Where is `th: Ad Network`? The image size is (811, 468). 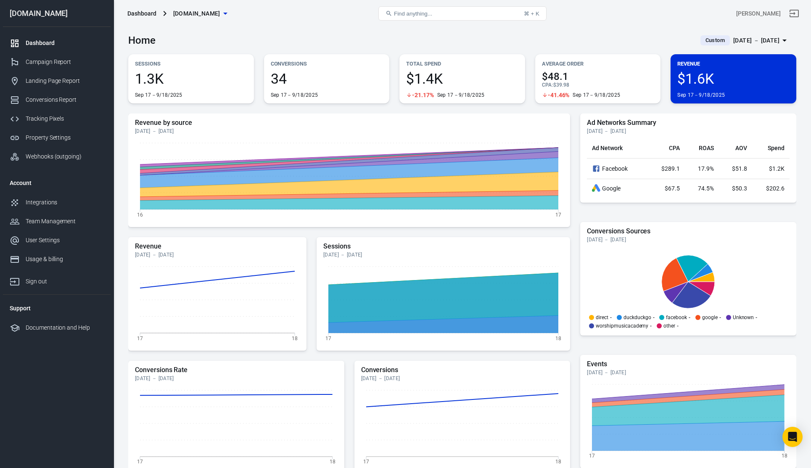 th: Ad Network is located at coordinates (617, 148).